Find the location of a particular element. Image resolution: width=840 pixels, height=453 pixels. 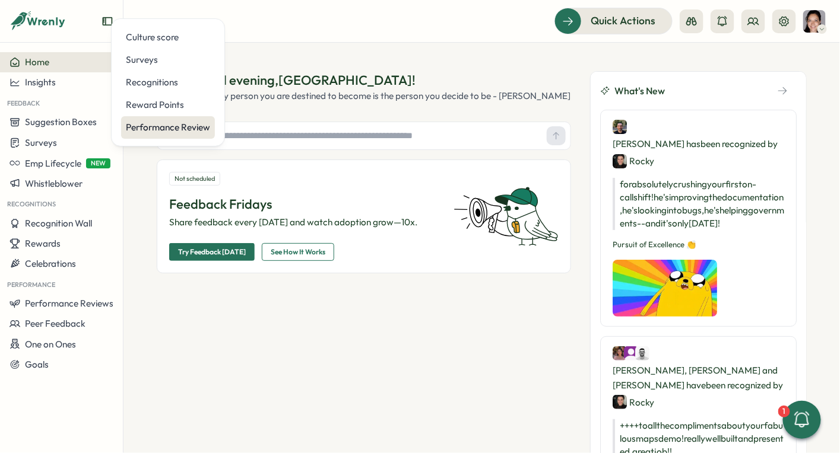

span: Suggestion Boxes is located at coordinates (61, 122).